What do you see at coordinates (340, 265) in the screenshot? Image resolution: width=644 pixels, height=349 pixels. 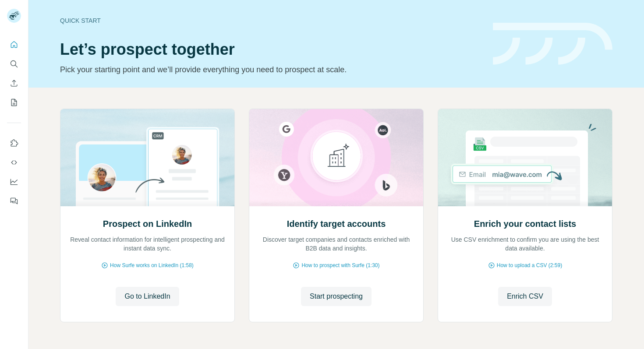 I see `span: How to prospect with Surfe (1:30)` at bounding box center [340, 265].